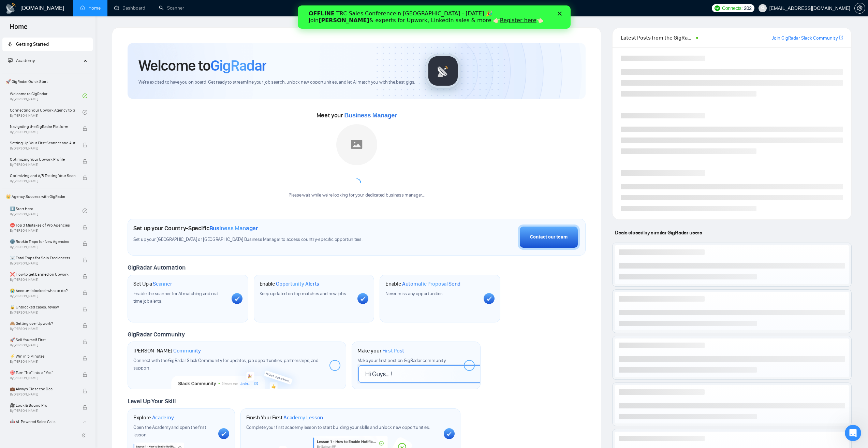  Describe the element at coordinates (42, 389) in the screenshot. I see `span: 💼 Always Close the Deal` at that location.